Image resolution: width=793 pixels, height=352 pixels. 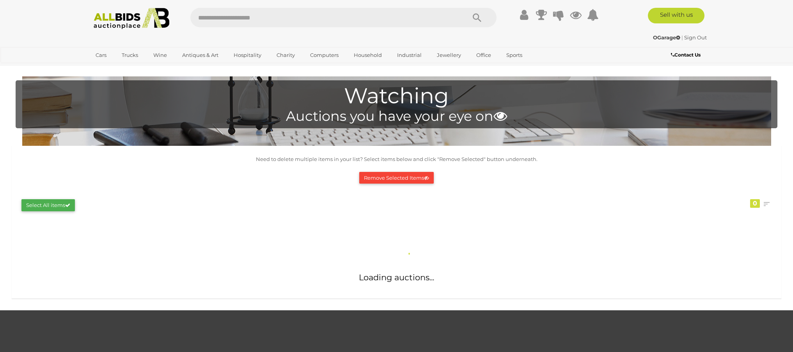 I want to click on a: Sports, so click(x=514, y=55).